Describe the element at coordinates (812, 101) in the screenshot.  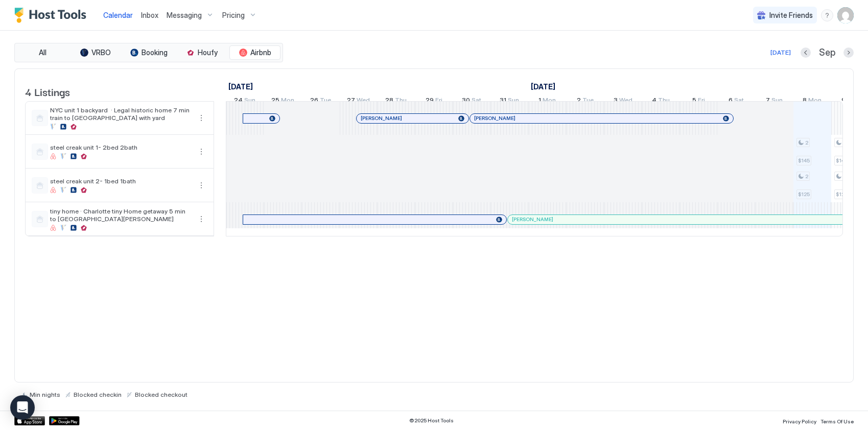
I see `a: September 8, 2025` at that location.